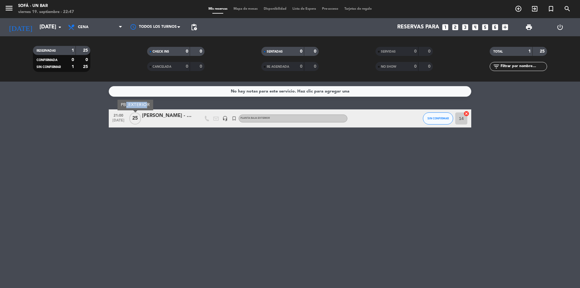 The height and width of the screenshot is (288, 580). Describe the element at coordinates (46, 51) in the screenshot. I see `span: RESERVADAS` at that location.